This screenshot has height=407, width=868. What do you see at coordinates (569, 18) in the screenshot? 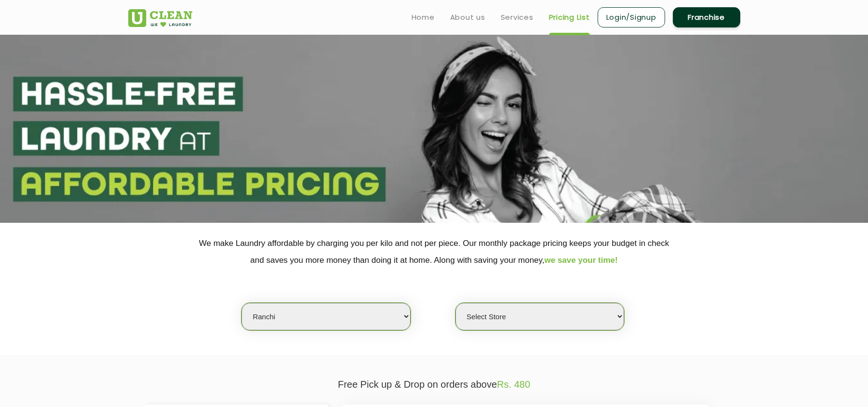
I see `a: Pricing List` at bounding box center [569, 18].